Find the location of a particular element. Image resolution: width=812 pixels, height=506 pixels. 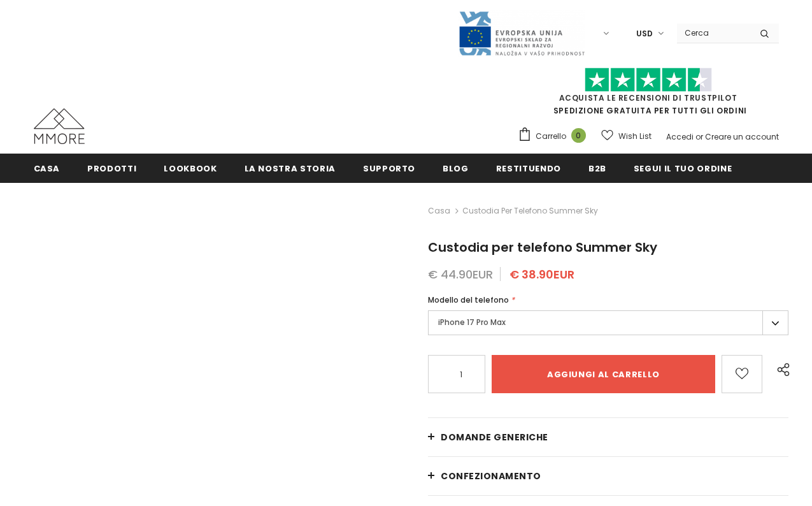

span: Restituendo is located at coordinates (529, 168).